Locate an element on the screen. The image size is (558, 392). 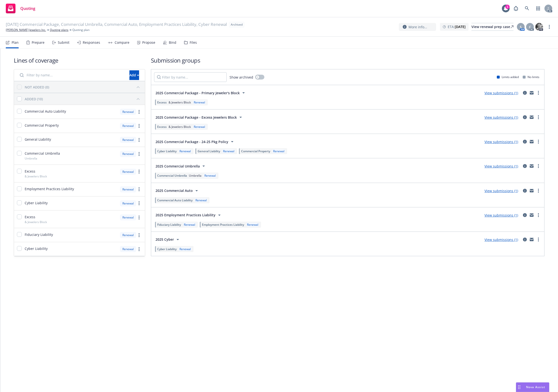
button: 2025 Commercial Package - Excess Jewelers Block is located at coordinates (199, 117).